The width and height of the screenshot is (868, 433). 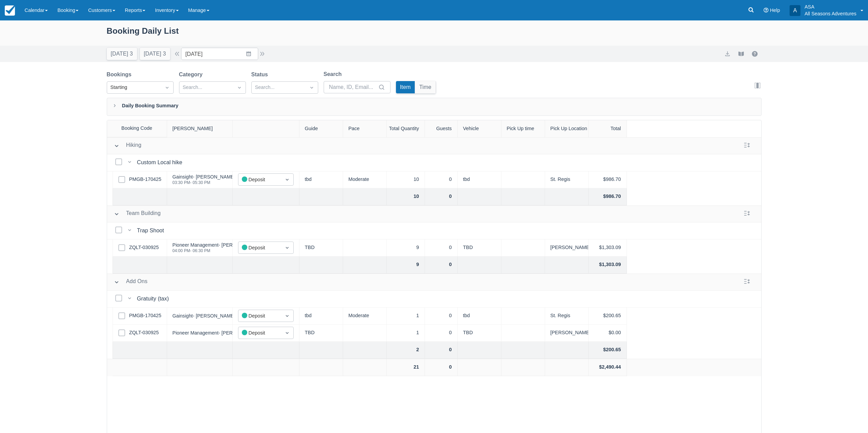 What do you see at coordinates (137, 214) in the screenshot?
I see `button: Team Building` at bounding box center [137, 214].